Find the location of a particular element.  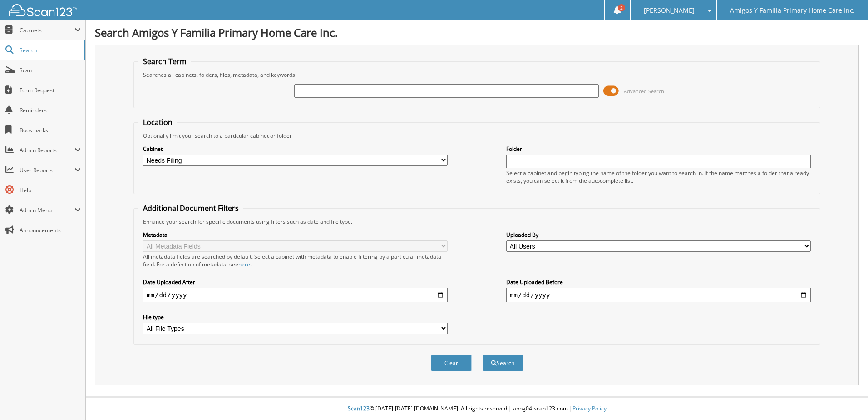

label: File type is located at coordinates (295, 317).